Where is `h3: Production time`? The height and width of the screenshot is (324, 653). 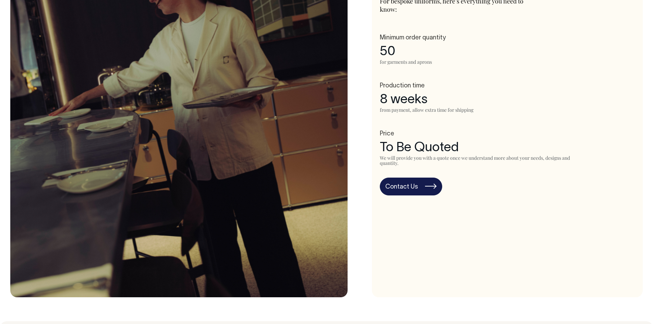 h3: Production time is located at coordinates (507, 86).